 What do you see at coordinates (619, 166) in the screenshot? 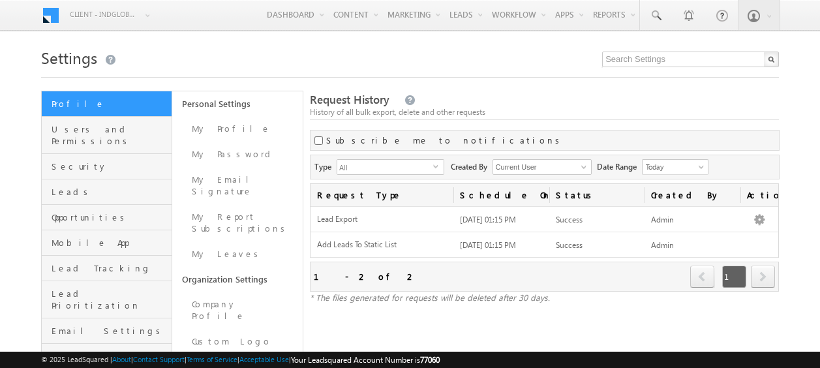
I see `span: Date Range` at bounding box center [619, 166].